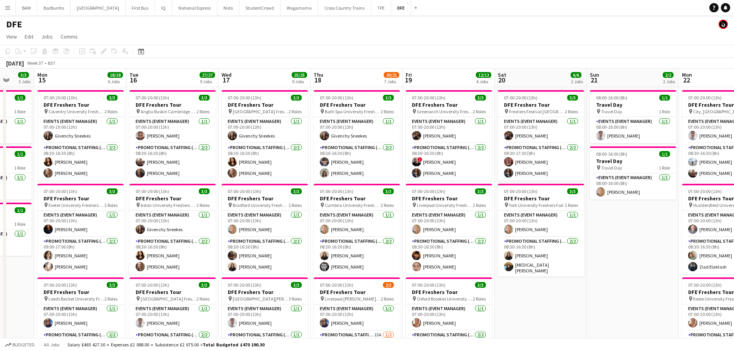 Image resolution: width=734 pixels, height=351 pixels. Describe the element at coordinates (686, 80) in the screenshot. I see `span: 22` at that location.